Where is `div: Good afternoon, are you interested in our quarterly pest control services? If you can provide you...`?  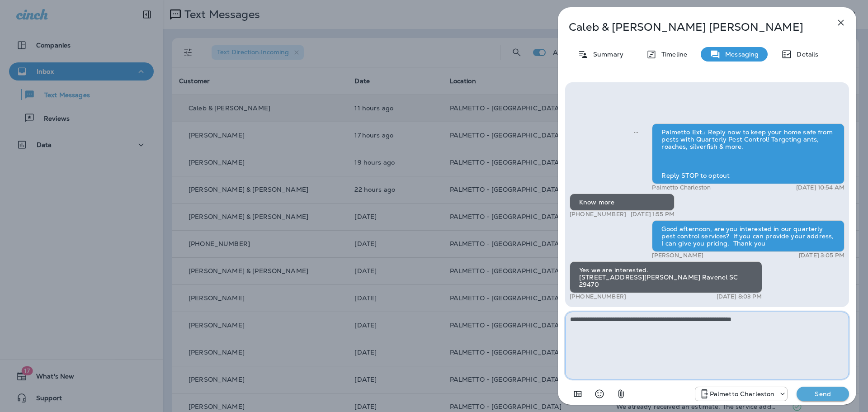 div: Good afternoon, are you interested in our quarterly pest control services? If you can provide you... is located at coordinates (748, 236).